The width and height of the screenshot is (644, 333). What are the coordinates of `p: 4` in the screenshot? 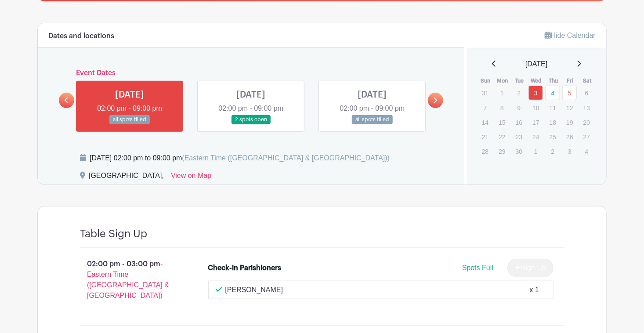 It's located at (586, 151).